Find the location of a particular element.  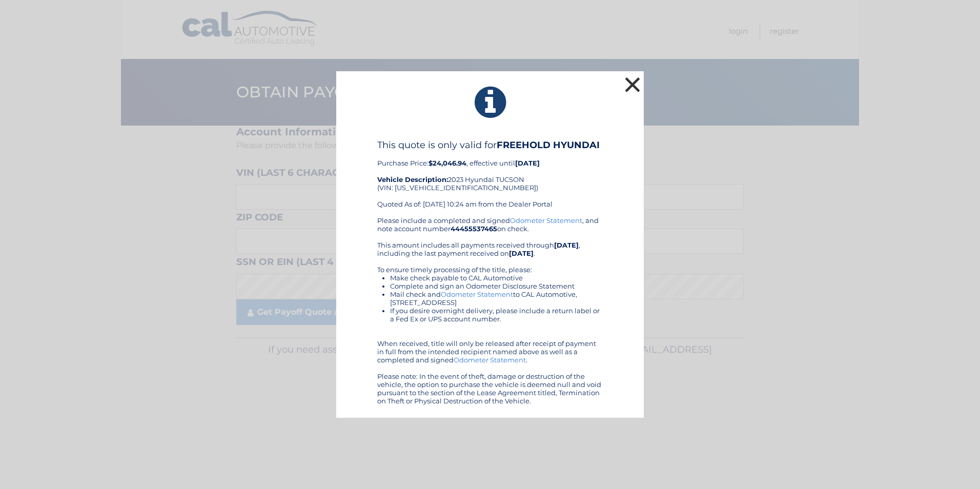

h4: This quote is only valid for is located at coordinates (490, 145).